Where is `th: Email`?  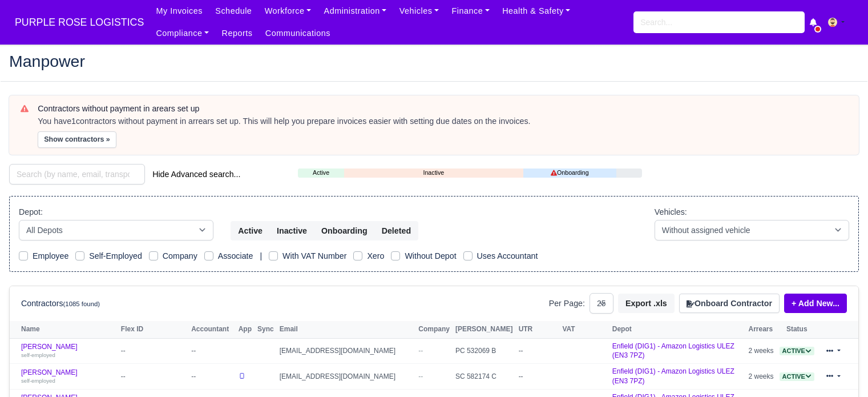 th: Email is located at coordinates (347, 330).